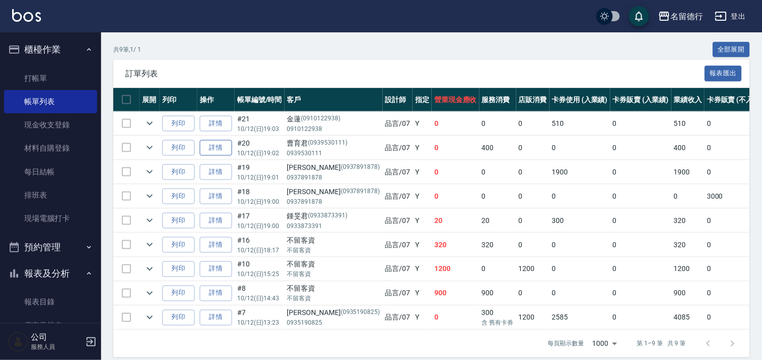 The width and height of the screenshot is (762, 360). I want to click on th: 指定, so click(422, 100).